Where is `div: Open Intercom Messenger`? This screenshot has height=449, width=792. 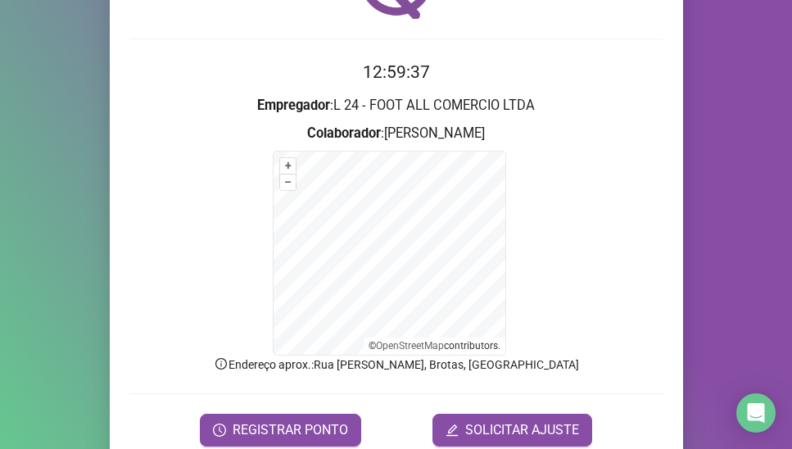 div: Open Intercom Messenger is located at coordinates (756, 413).